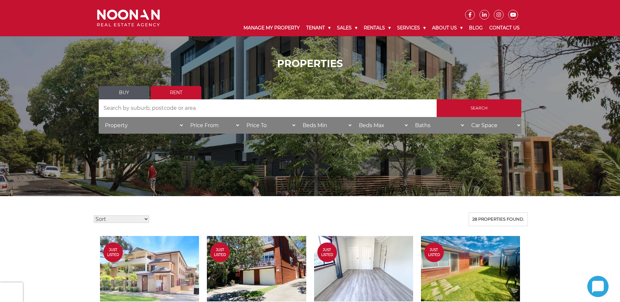 Image resolution: width=620 pixels, height=302 pixels. I want to click on a: Rent, so click(176, 92).